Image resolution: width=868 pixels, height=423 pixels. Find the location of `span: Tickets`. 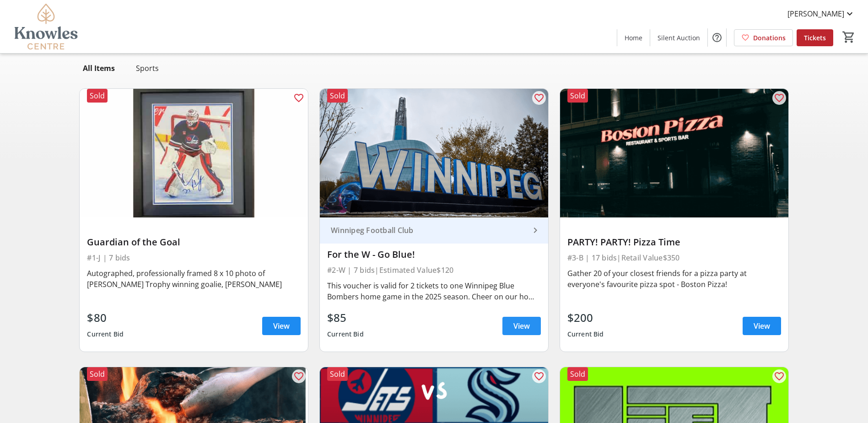

span: Tickets is located at coordinates (815, 38).